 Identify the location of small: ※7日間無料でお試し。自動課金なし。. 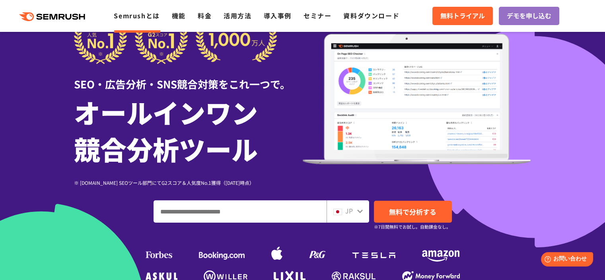
(412, 226).